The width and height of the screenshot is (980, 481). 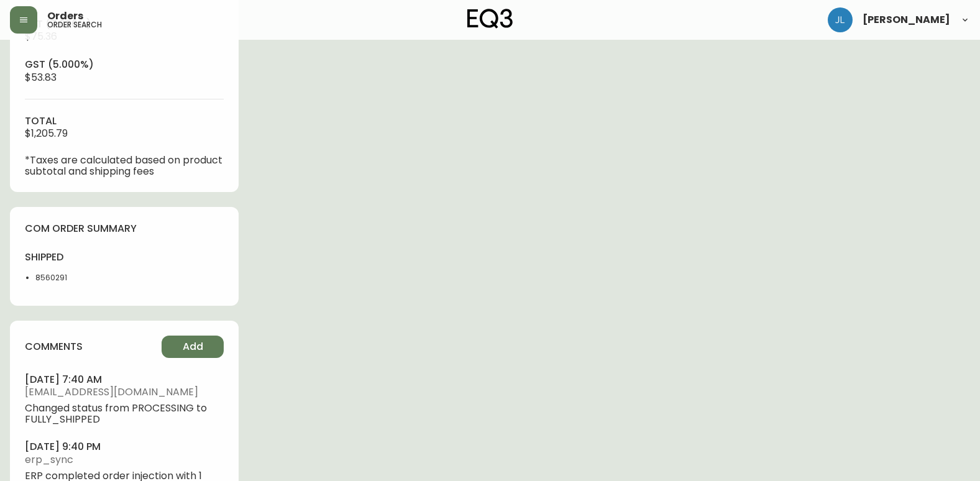 I want to click on h4: gst (5.000%), so click(x=125, y=65).